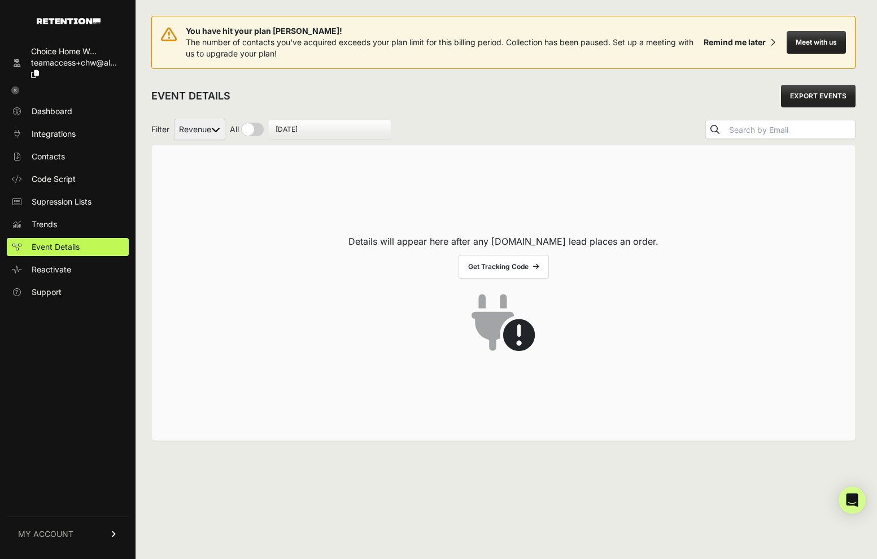 The image size is (877, 559). I want to click on span: Trends, so click(44, 224).